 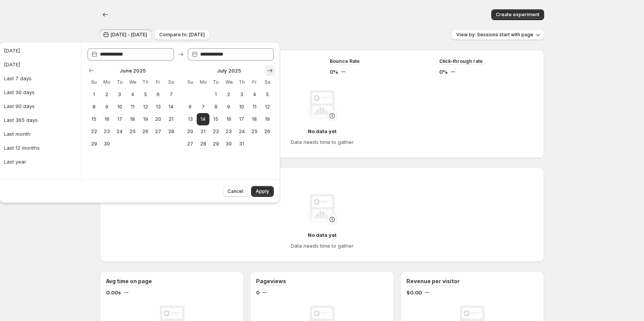 What do you see at coordinates (414, 292) in the screenshot?
I see `span: $0.00` at bounding box center [414, 292].